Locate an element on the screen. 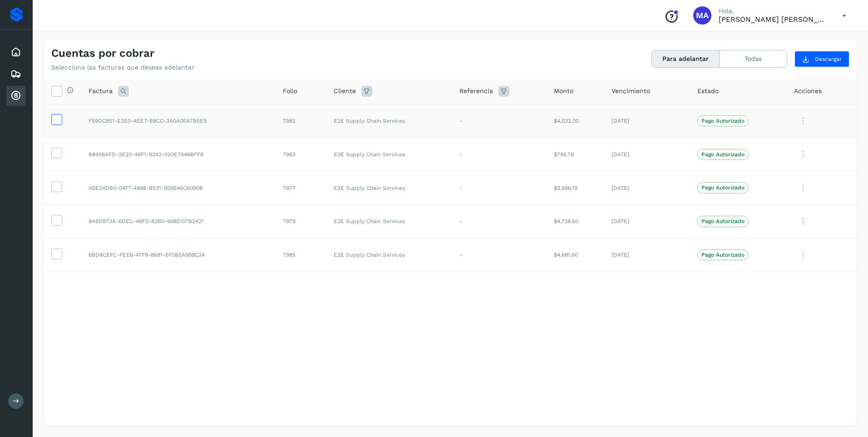 Image resolution: width=868 pixels, height=437 pixels. td: 8A6D973A-6DEC-49F2-83B0-6685107B2421 is located at coordinates (179, 221).